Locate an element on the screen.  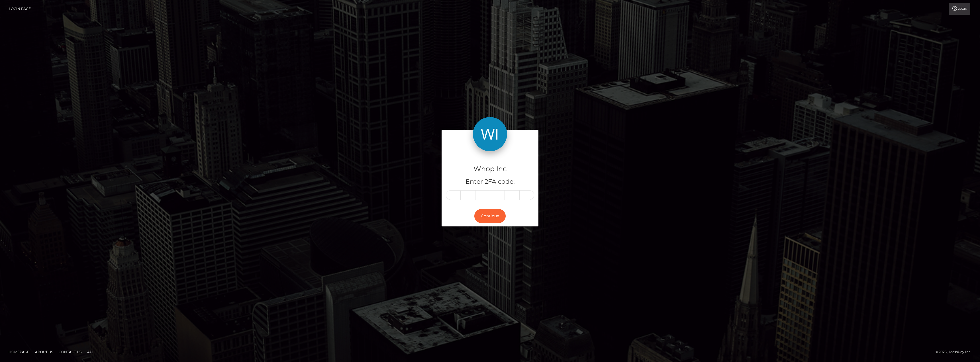
a: Login Page is located at coordinates (20, 9).